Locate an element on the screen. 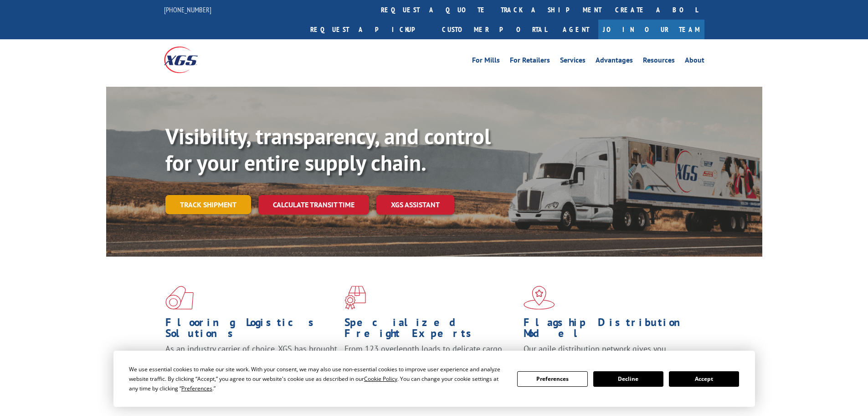  span: Cookie Policy is located at coordinates (381, 378).